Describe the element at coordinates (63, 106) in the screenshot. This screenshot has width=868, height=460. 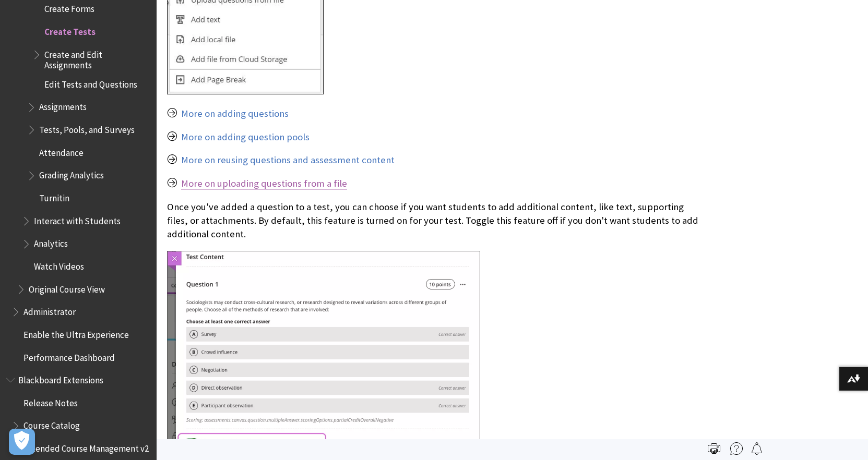
I see `span: Assignments` at that location.